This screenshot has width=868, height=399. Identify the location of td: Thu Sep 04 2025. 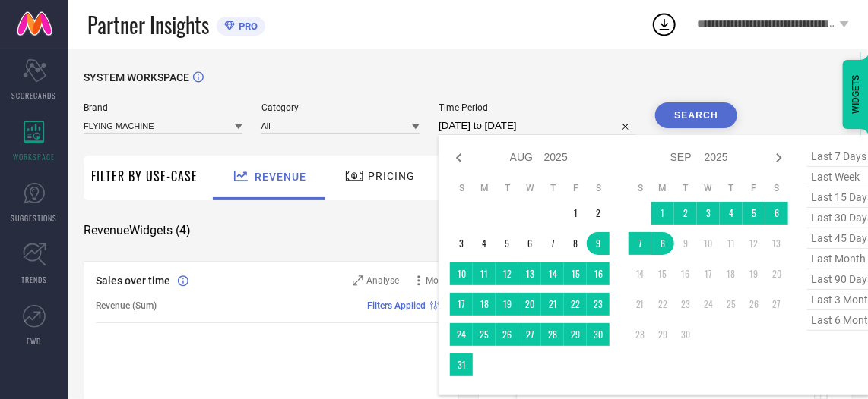
(731, 213).